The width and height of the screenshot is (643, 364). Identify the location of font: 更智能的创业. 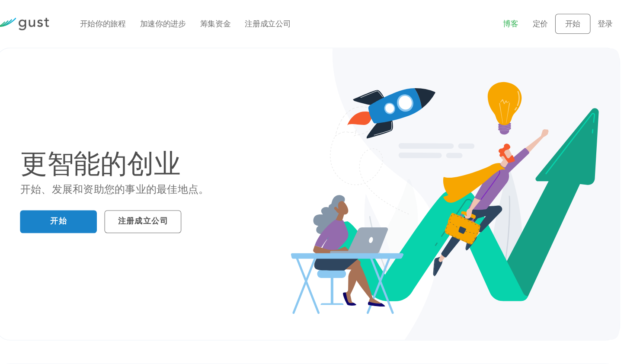
(133, 149).